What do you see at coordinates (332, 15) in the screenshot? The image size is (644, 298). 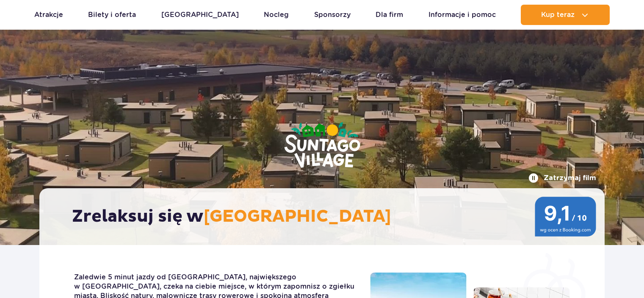 I see `a: Sponsorzy` at bounding box center [332, 15].